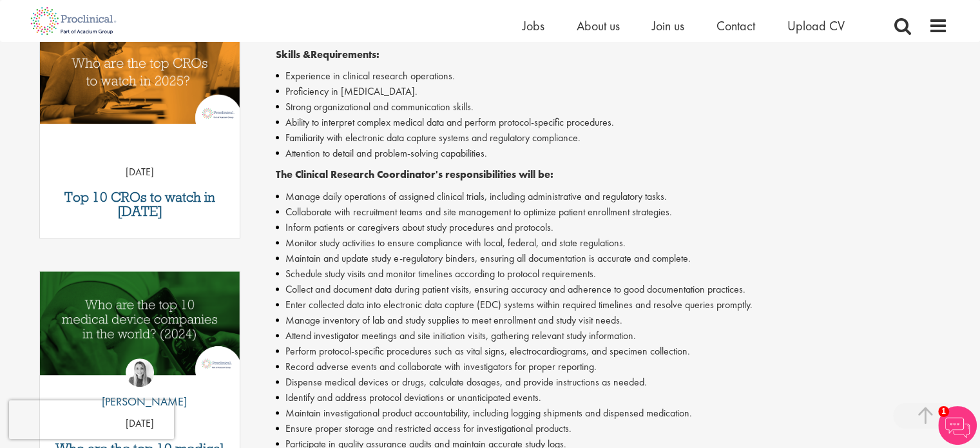 The height and width of the screenshot is (448, 980). What do you see at coordinates (668, 26) in the screenshot?
I see `span: Join us` at bounding box center [668, 26].